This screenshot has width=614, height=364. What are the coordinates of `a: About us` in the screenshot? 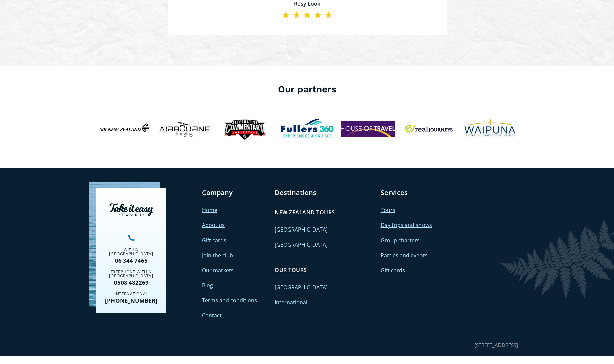 It's located at (213, 225).